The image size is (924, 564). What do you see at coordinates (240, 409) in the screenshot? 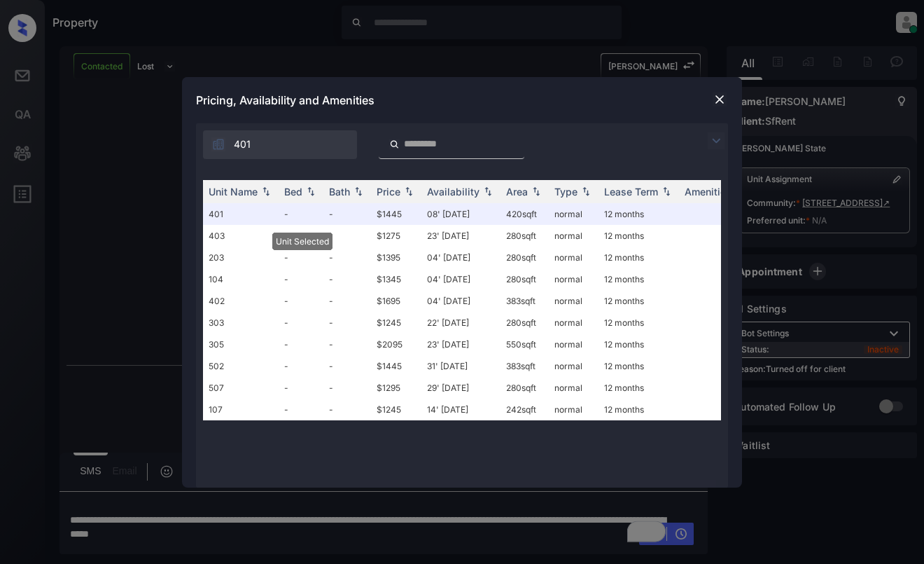
I see `td: 107` at bounding box center [240, 409].